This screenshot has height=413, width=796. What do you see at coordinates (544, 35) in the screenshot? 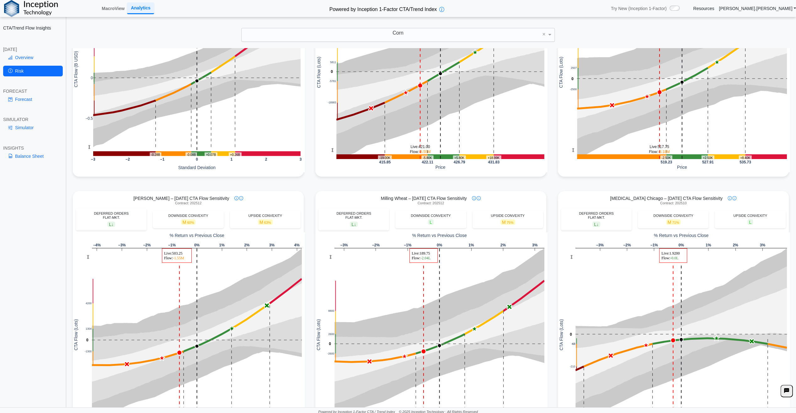
I see `span: Clear value` at bounding box center [544, 35].